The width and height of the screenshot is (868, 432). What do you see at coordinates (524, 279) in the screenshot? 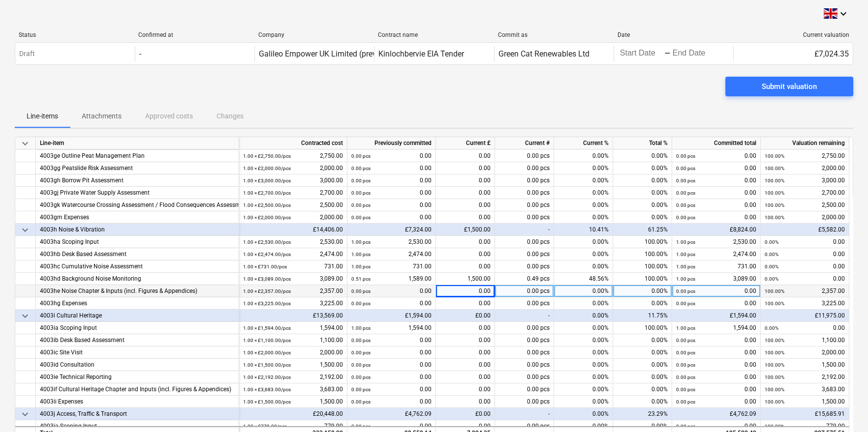
I see `div: 0.49 pcs` at bounding box center [524, 279].